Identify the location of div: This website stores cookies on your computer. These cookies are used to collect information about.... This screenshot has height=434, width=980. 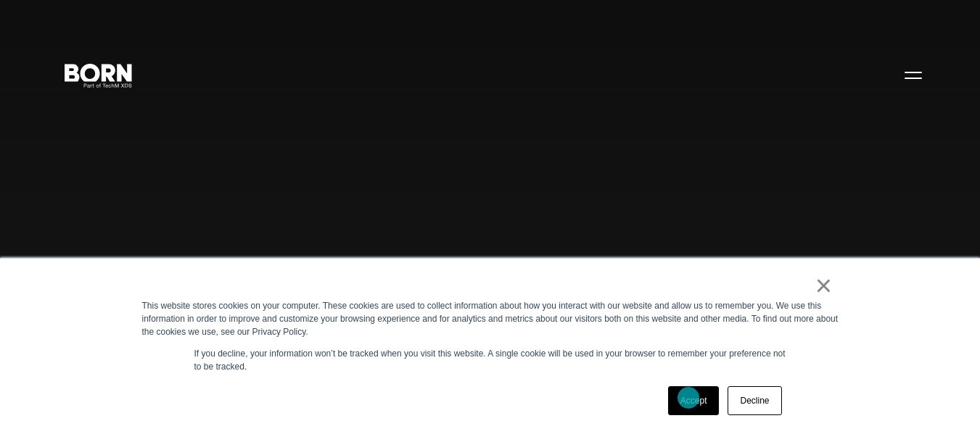
(490, 319).